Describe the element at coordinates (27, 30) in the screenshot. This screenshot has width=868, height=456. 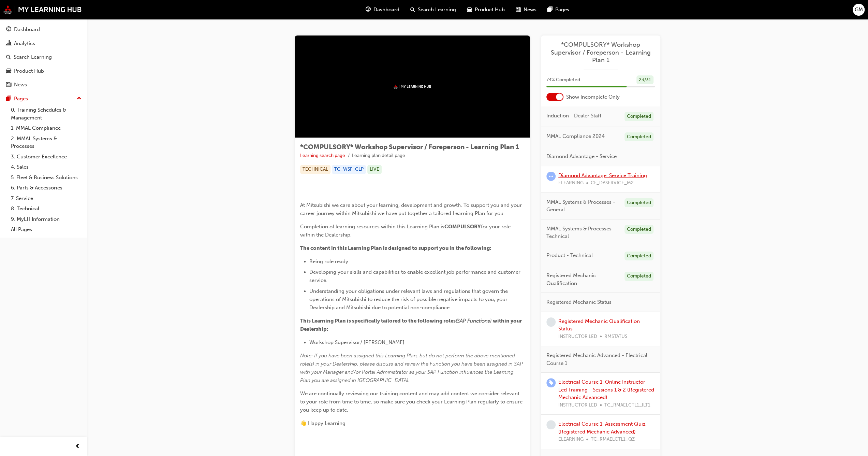
I see `div: Dashboard` at that location.